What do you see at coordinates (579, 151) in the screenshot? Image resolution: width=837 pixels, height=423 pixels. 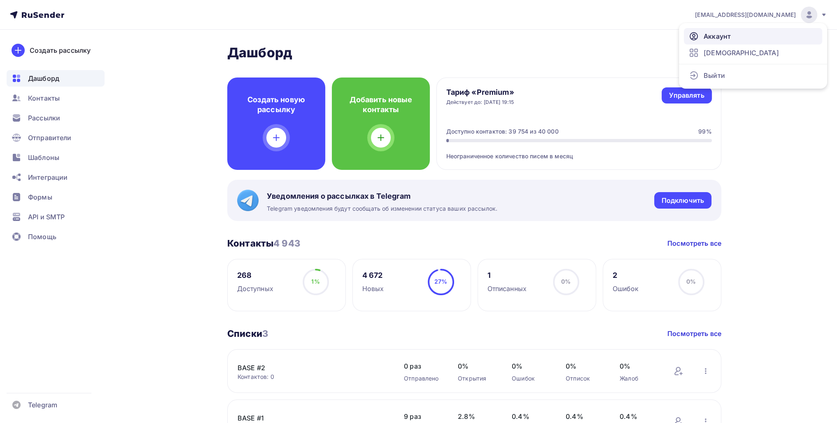 I see `div: Неограниченное количество писем в месяц` at bounding box center [579, 151].